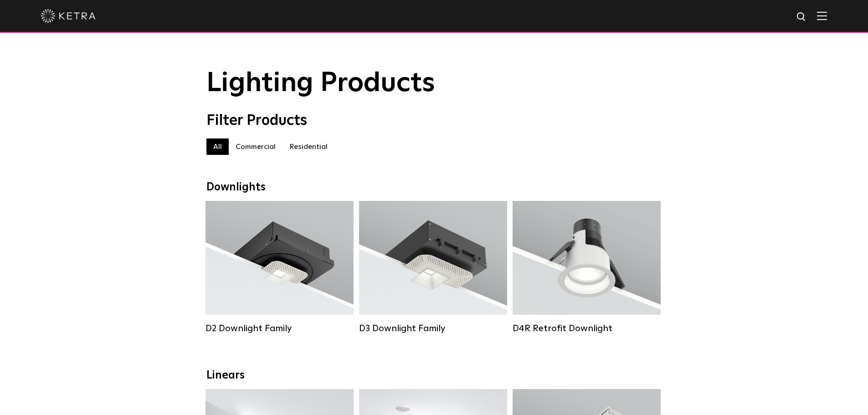 Image resolution: width=868 pixels, height=415 pixels. What do you see at coordinates (586, 328) in the screenshot?
I see `div: D4R Retrofit Downlight` at bounding box center [586, 328].